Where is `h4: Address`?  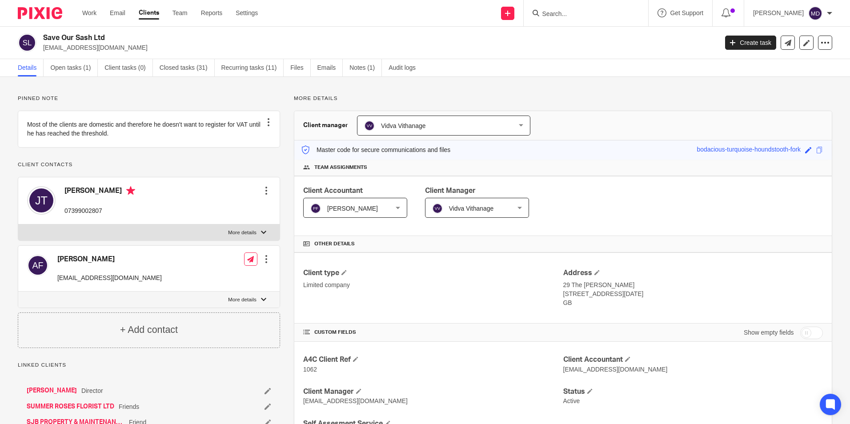 h4: Address is located at coordinates (693, 273).